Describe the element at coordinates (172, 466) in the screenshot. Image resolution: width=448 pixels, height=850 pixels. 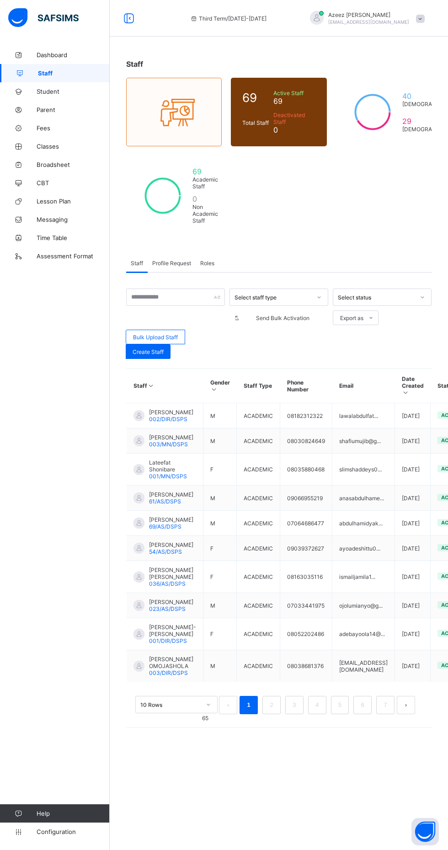
I see `span: Lateefat Shonibare` at that location.